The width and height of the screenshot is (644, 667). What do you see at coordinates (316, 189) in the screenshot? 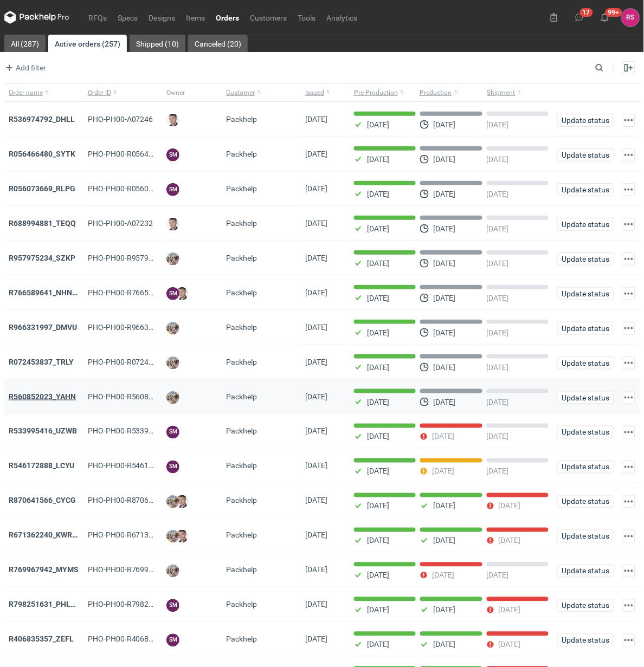
I see `span: 17/09/2025` at bounding box center [316, 189].